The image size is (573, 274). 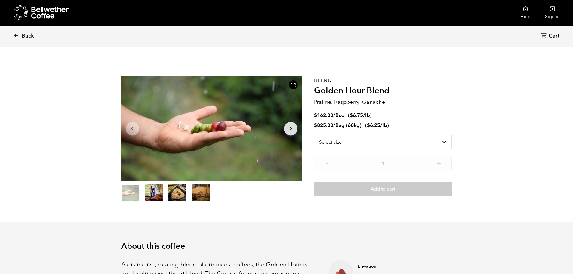 What do you see at coordinates (400, 267) in the screenshot?
I see `h4: Elevation` at bounding box center [400, 267].